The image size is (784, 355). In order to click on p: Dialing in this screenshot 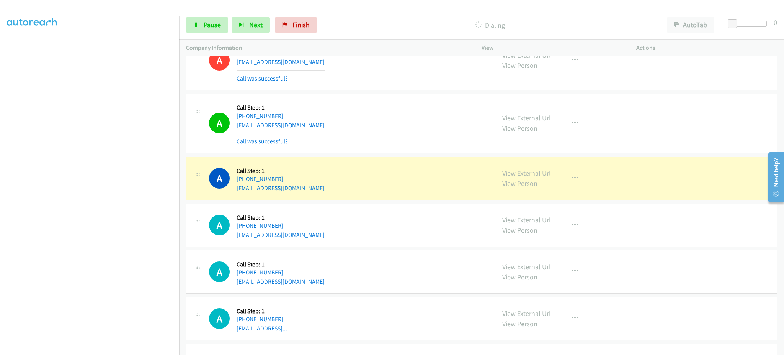, I will do `click(490, 25)`.